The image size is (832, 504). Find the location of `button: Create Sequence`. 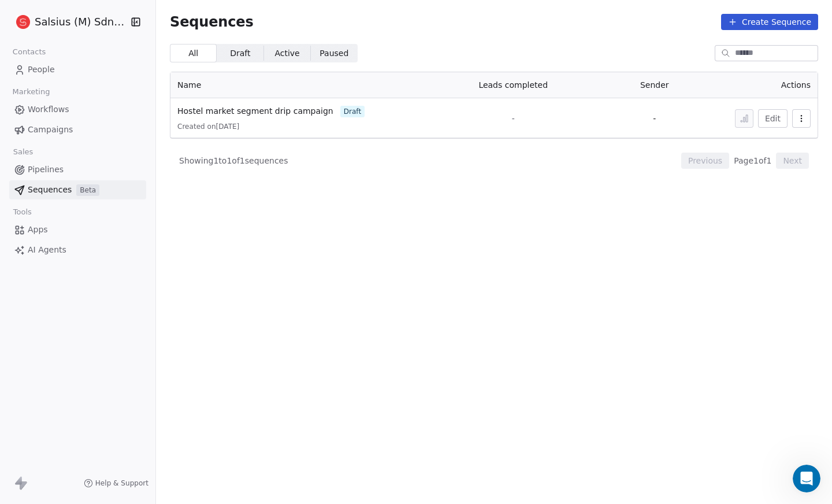

button: Create Sequence is located at coordinates (770, 22).